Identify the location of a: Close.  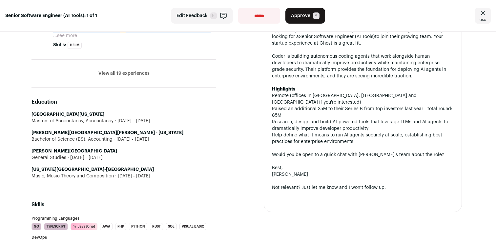
(483, 16).